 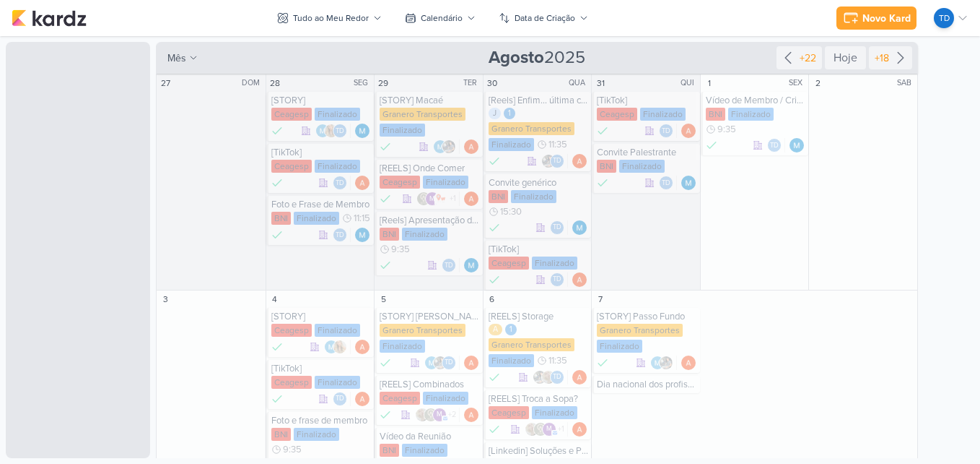 What do you see at coordinates (550, 377) in the screenshot?
I see `div: Colaboradores: Everton Granero, Sarah Violante, Thais de carvalho` at bounding box center [550, 377].